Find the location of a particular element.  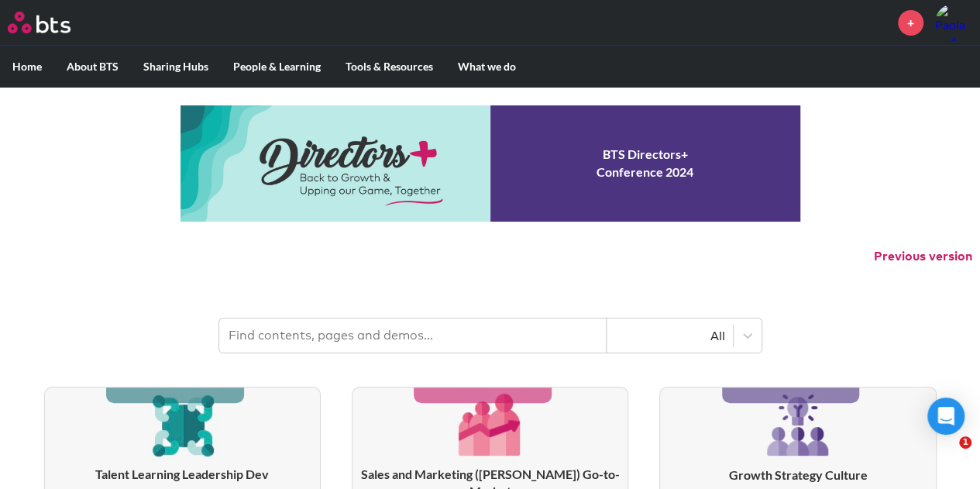

h3: Talent Learning Leadership Dev is located at coordinates (182, 475).